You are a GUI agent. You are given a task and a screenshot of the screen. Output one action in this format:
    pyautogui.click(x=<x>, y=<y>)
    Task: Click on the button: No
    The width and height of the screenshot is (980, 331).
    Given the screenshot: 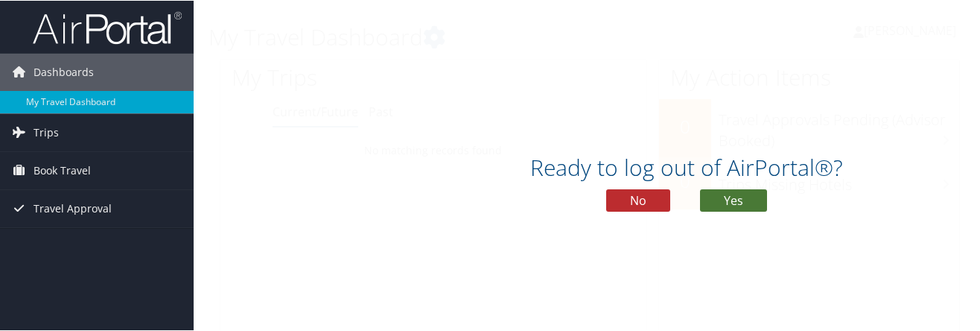 What is the action you would take?
    pyautogui.click(x=638, y=200)
    